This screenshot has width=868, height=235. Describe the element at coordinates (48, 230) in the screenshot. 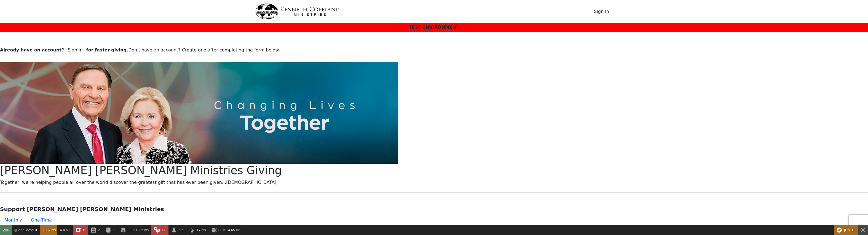

I see `a: 1087 ms` at that location.